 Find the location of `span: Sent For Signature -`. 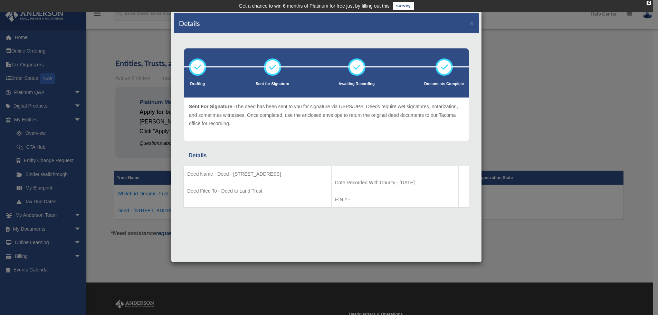

span: Sent For Signature - is located at coordinates (212, 106).